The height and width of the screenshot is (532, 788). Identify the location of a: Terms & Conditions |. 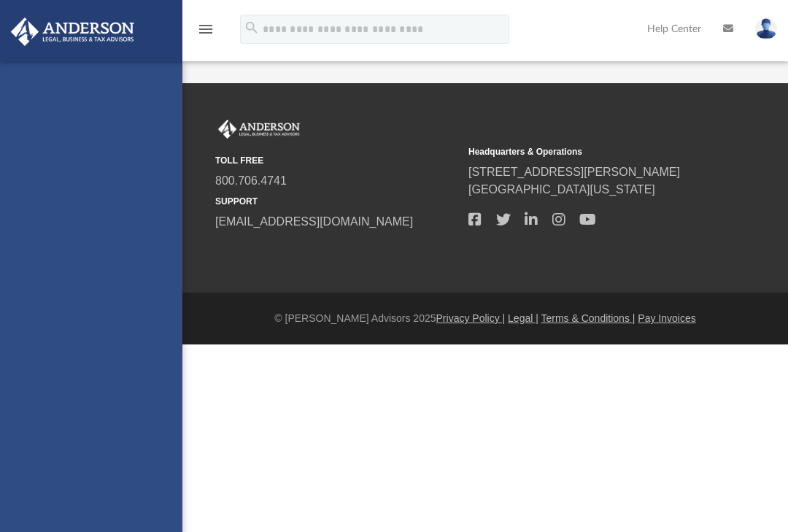
(588, 318).